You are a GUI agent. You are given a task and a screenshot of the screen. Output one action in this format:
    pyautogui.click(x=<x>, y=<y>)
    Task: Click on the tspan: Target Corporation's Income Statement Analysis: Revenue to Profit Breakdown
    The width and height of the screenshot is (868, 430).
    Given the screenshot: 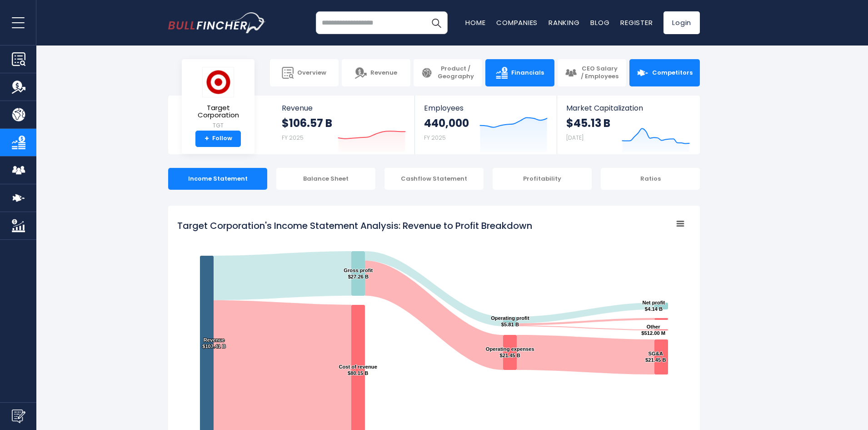 What is the action you would take?
    pyautogui.click(x=355, y=225)
    